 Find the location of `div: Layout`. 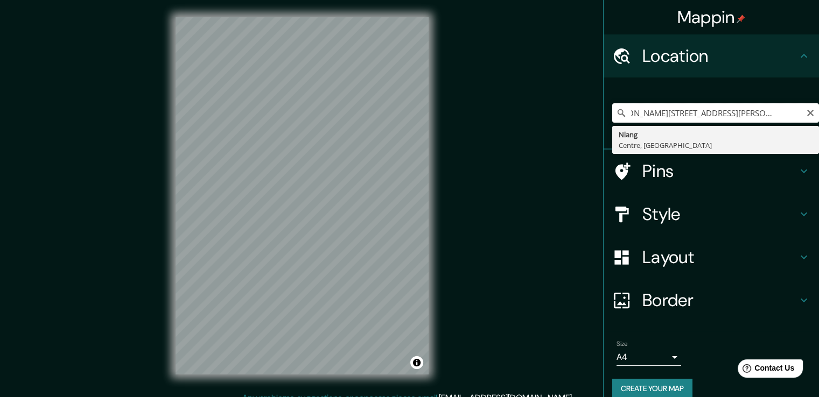

div: Layout is located at coordinates (711, 257).